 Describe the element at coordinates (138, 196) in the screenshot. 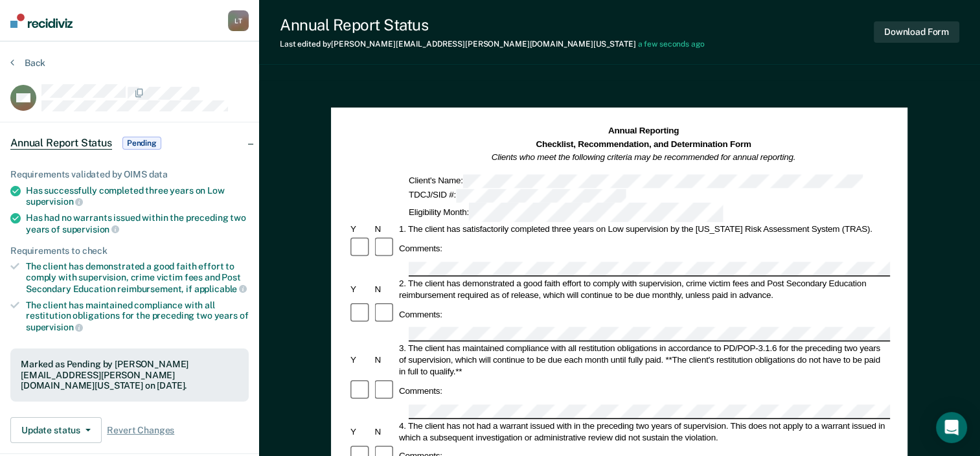

I see `div: Has successfully completed three years on Low` at that location.